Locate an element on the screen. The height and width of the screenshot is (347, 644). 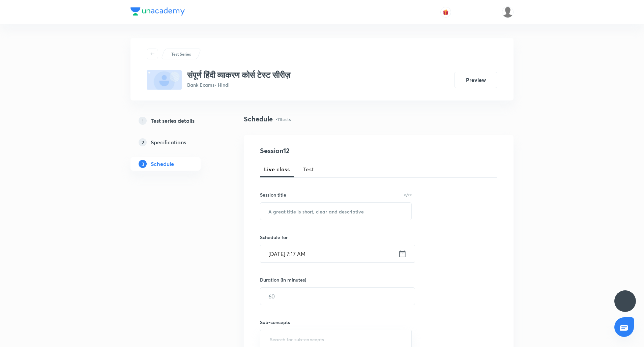
img: Company Logo is located at coordinates (157, 12).